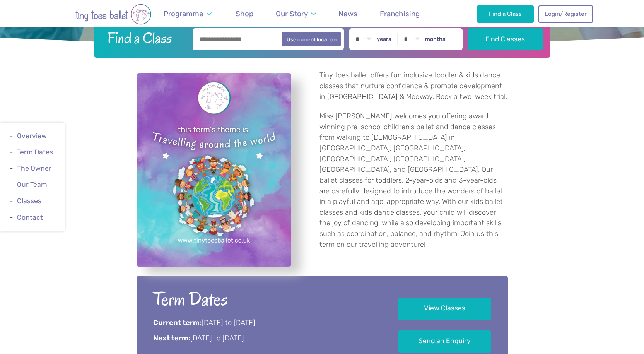 The height and width of the screenshot is (354, 644). Describe the element at coordinates (34, 168) in the screenshot. I see `a: The Owner` at that location.